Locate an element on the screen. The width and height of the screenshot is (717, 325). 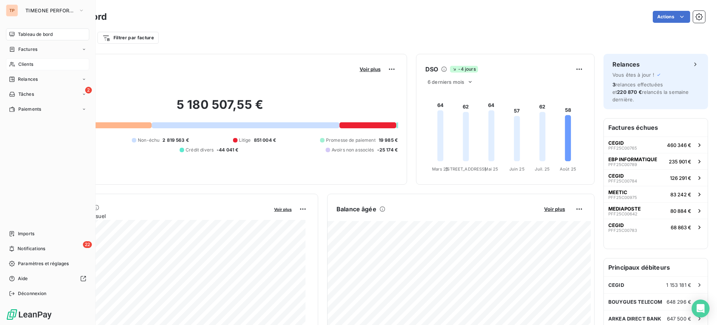
h6: Principaux débiteurs is located at coordinates (656, 267).